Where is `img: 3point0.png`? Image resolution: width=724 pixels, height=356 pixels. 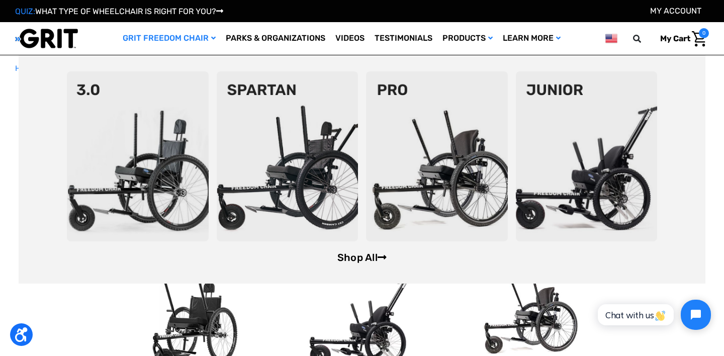 img: 3point0.png is located at coordinates (138, 156).